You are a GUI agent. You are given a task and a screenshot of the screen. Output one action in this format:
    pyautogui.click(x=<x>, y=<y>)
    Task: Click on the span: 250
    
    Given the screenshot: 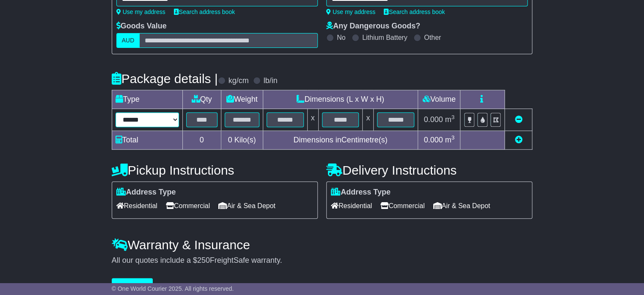 What is the action you would take?
    pyautogui.click(x=203, y=260)
    